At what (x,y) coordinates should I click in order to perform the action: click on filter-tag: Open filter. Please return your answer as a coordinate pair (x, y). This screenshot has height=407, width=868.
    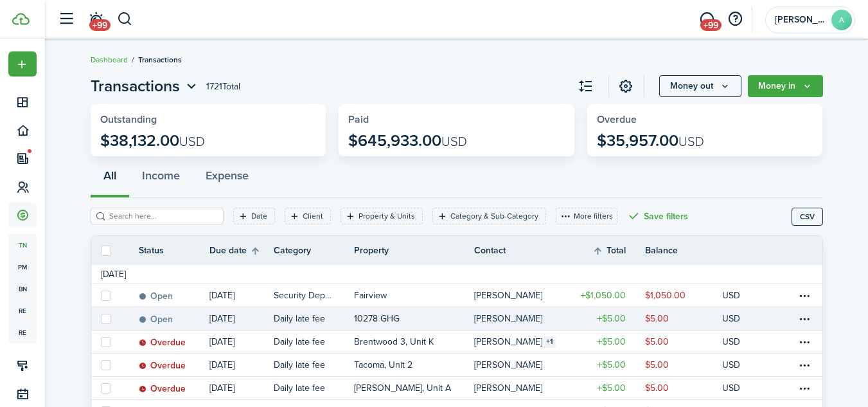
    Looking at the image, I should click on (489, 216).